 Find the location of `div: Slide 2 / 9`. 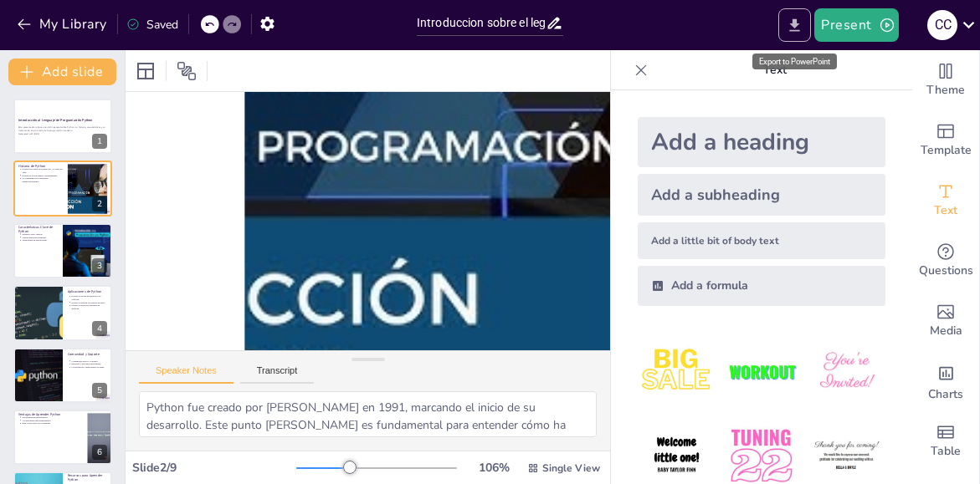

div: Slide 2 / 9 is located at coordinates (214, 468).